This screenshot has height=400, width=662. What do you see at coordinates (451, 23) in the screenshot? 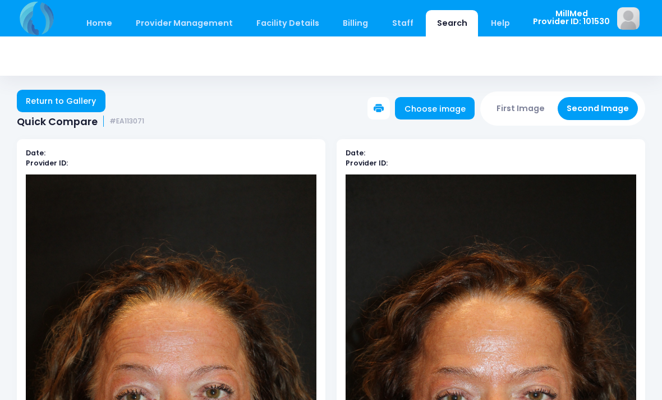
I see `a: Search` at bounding box center [451, 23].